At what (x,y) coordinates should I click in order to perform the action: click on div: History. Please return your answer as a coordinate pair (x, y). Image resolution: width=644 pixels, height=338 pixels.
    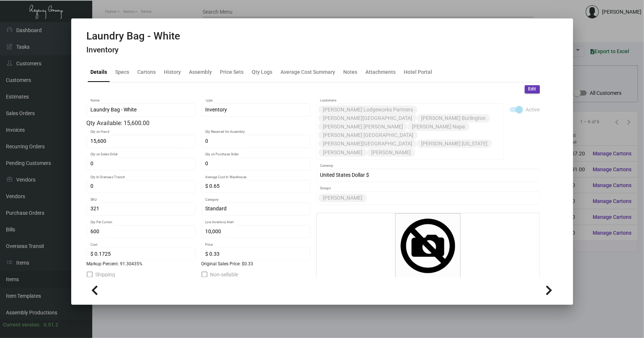
    Looking at the image, I should click on (173, 72).